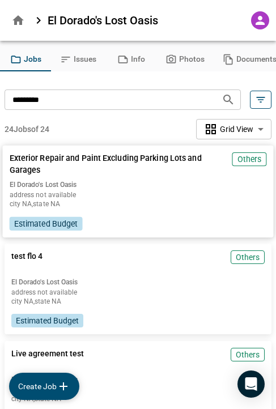  I want to click on div: Without label, so click(234, 129).